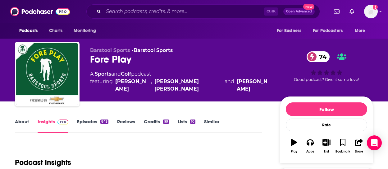  What do you see at coordinates (180, 81) in the screenshot?
I see `div: A podcast` at bounding box center [180, 81].